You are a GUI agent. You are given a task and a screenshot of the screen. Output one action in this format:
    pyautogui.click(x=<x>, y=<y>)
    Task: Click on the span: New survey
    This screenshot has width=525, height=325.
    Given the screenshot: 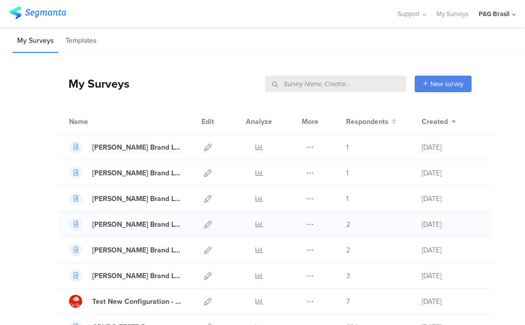 What is the action you would take?
    pyautogui.click(x=447, y=84)
    